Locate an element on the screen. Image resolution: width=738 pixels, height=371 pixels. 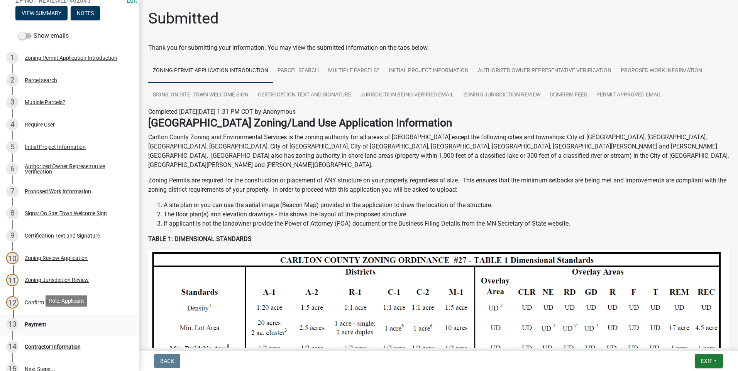
p: Zoning Permits are required for the construction or placement of ANY structure on your property, ... is located at coordinates (438, 185).